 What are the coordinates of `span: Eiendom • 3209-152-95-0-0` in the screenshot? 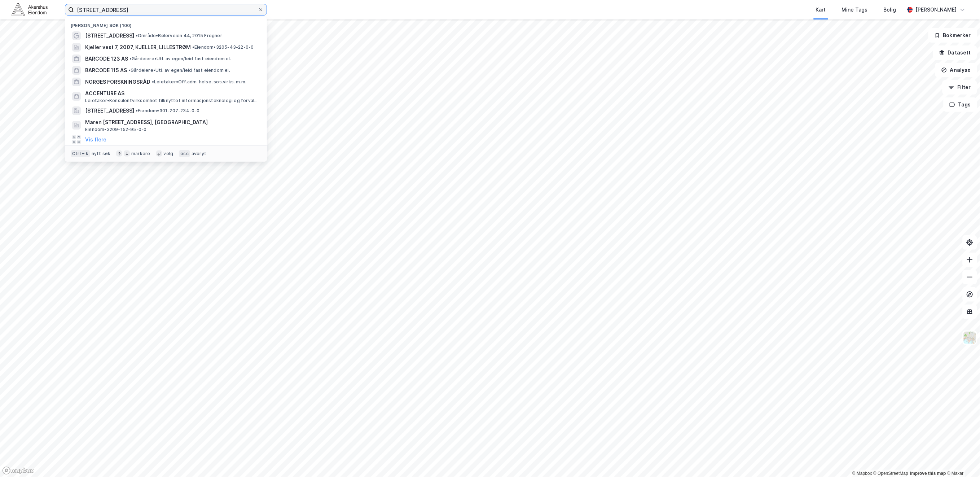 It's located at (116, 129).